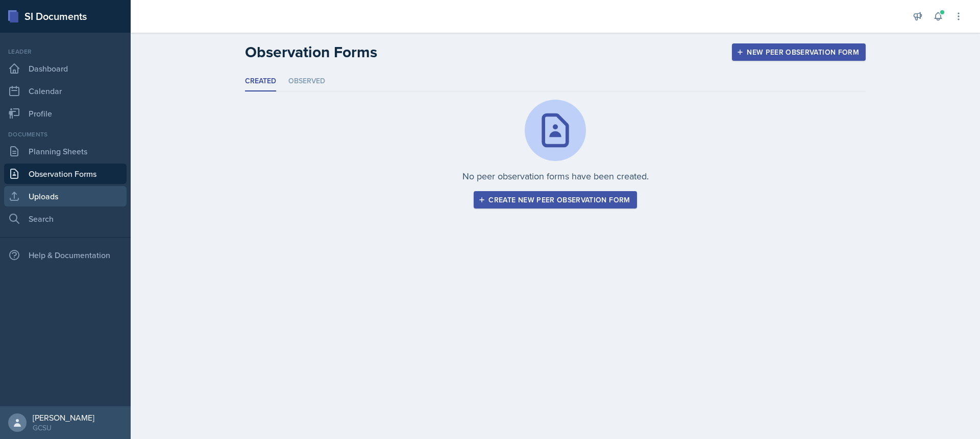  What do you see at coordinates (65, 196) in the screenshot?
I see `a: Uploads` at bounding box center [65, 196].